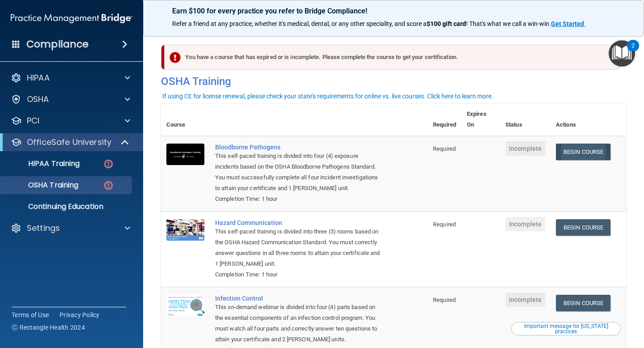 This screenshot has width=644, height=348. Describe the element at coordinates (621, 53) in the screenshot. I see `button: Open Resource Center, 2 new notifications` at that location.